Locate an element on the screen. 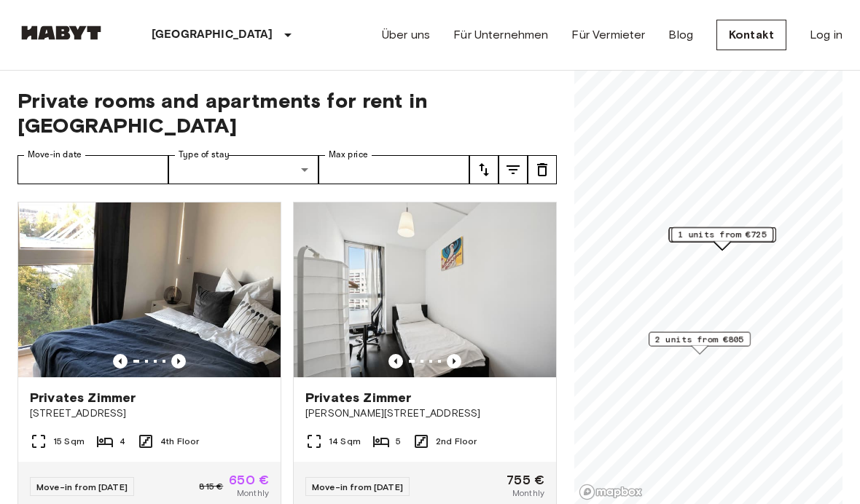 This screenshot has height=504, width=860. span: 1 units from €725 is located at coordinates (722, 235).